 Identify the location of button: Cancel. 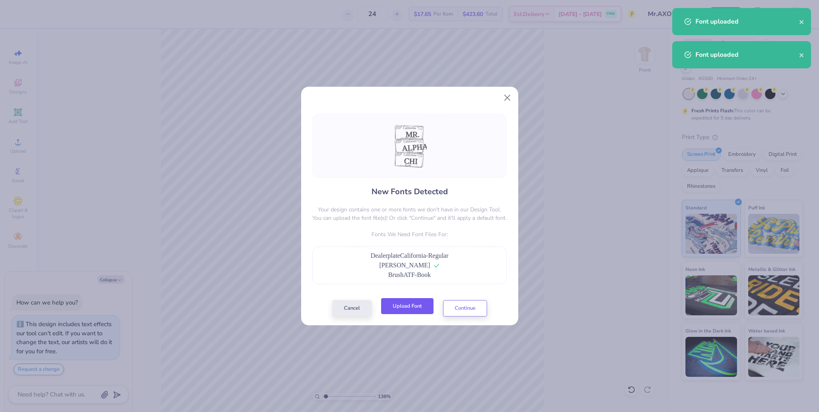
(352, 308).